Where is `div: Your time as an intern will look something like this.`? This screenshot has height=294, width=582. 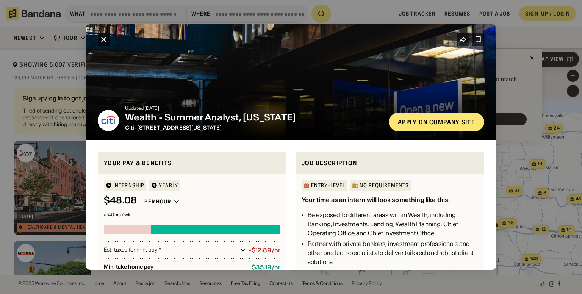
div: Your time as an intern will look something like this. is located at coordinates (375, 200).